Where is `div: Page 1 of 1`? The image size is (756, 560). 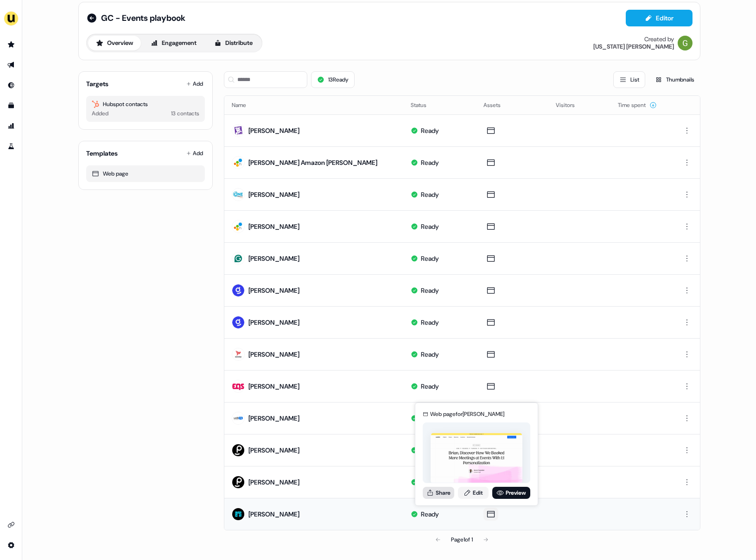
div: Page 1 of 1 is located at coordinates (461, 539).